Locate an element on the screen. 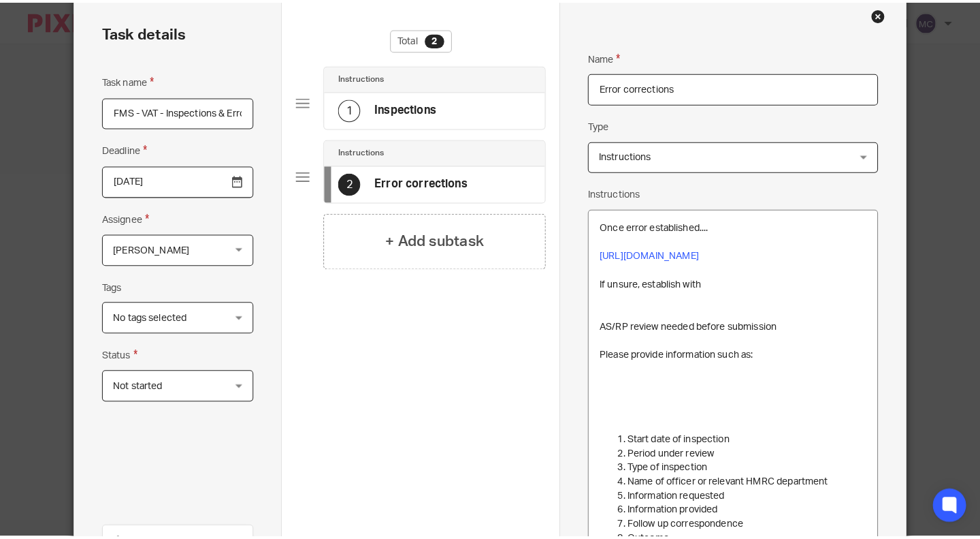 This screenshot has width=980, height=539. input: Pick a date is located at coordinates (174, 175).